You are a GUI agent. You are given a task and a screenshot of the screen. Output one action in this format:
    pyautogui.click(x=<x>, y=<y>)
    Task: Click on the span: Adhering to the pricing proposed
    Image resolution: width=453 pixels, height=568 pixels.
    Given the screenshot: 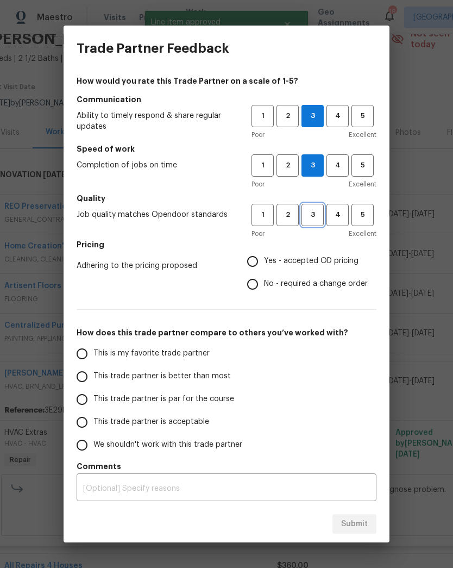 What is the action you would take?
    pyautogui.click(x=153, y=266)
    